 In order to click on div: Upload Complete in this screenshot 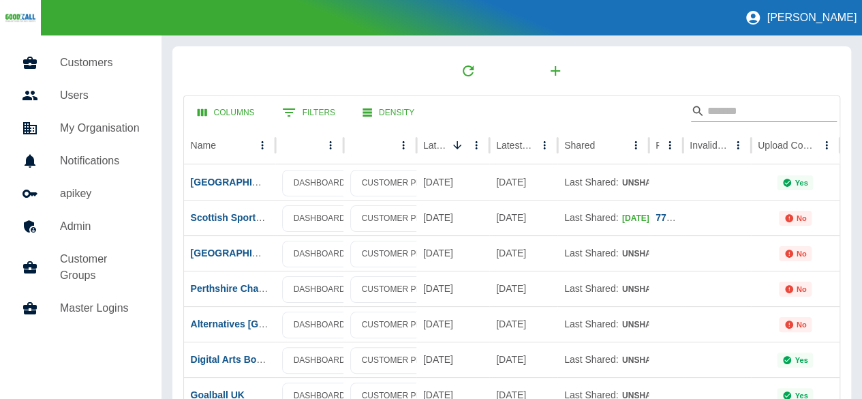, I will do `click(787, 145)`.